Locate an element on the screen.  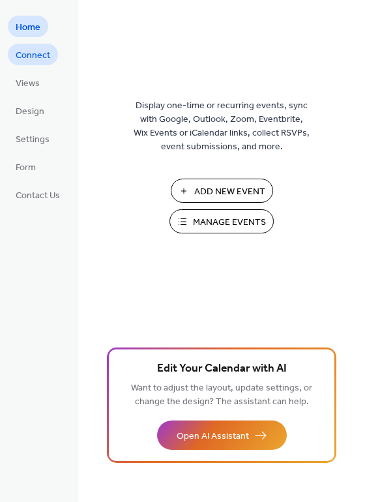
span: Add New Event is located at coordinates (229, 192).